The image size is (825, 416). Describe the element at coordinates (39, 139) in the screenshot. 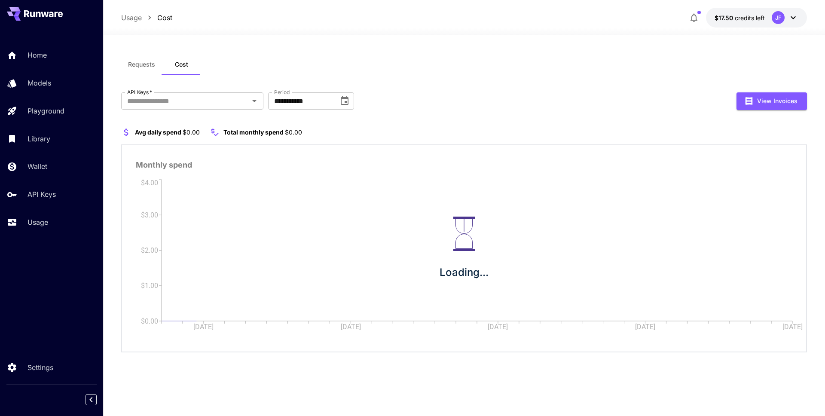

I see `p: Library` at that location.